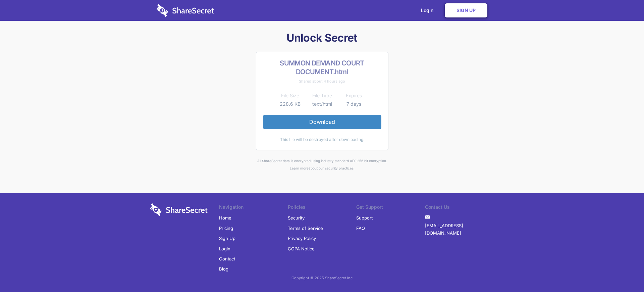 The height and width of the screenshot is (292, 644). Describe the element at coordinates (354, 95) in the screenshot. I see `th: Expires` at that location.